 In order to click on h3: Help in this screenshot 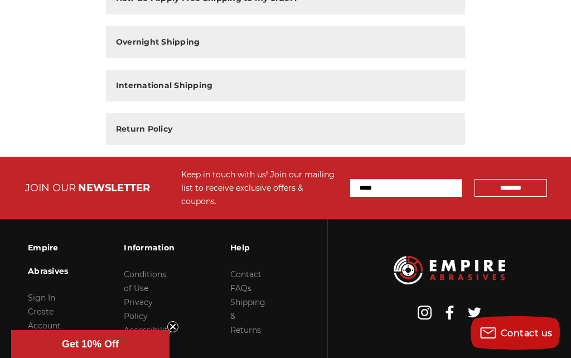, I will do `click(247, 247)`.